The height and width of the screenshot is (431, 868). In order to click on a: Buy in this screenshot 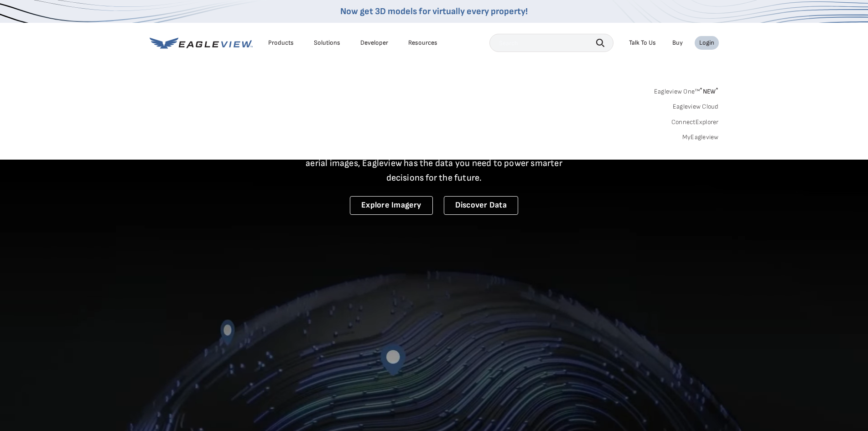, I will do `click(678, 43)`.